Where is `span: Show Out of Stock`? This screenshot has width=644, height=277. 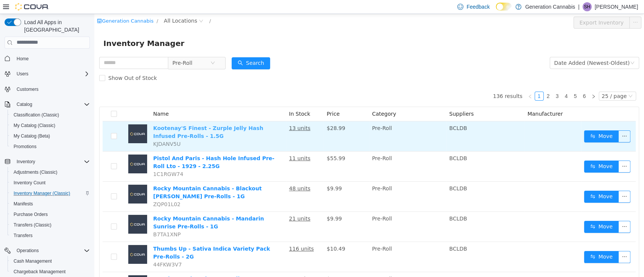
span: Show Out of Stock is located at coordinates (38, 64).